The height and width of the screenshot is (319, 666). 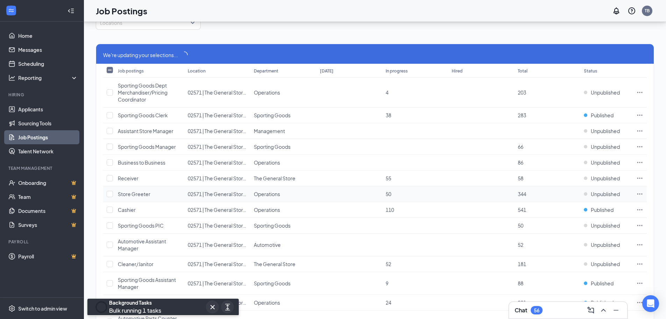 What do you see at coordinates (591, 310) in the screenshot?
I see `svg: ComposeMessage` at bounding box center [591, 310].